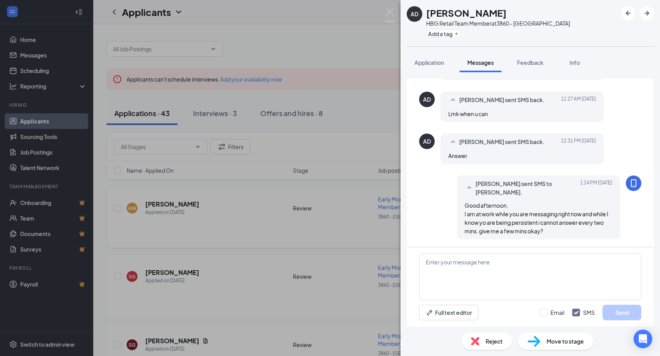 This screenshot has width=660, height=356. Describe the element at coordinates (574, 63) in the screenshot. I see `span: Info` at that location.